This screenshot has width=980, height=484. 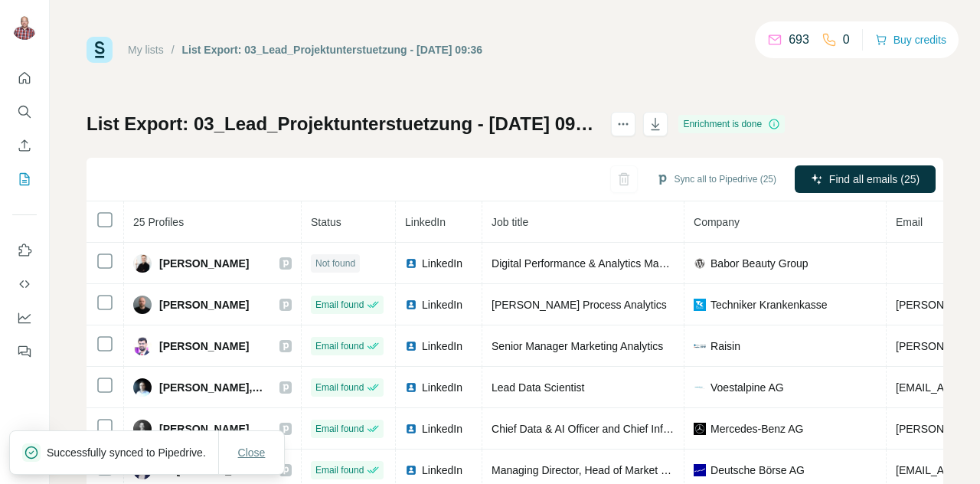 What do you see at coordinates (726, 346) in the screenshot?
I see `span: Raisin` at bounding box center [726, 346].